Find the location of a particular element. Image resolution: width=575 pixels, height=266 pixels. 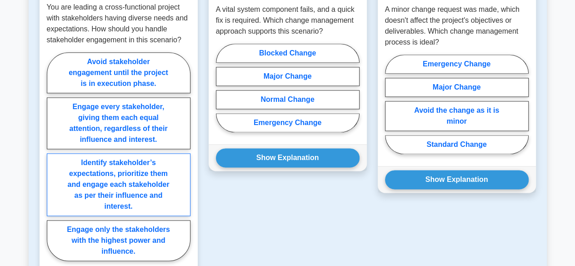

label: Blocked Change is located at coordinates (288, 53).